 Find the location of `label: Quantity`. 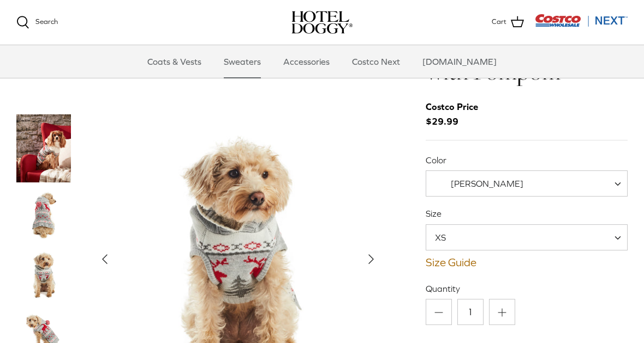

label: Quantity is located at coordinates (526, 289).